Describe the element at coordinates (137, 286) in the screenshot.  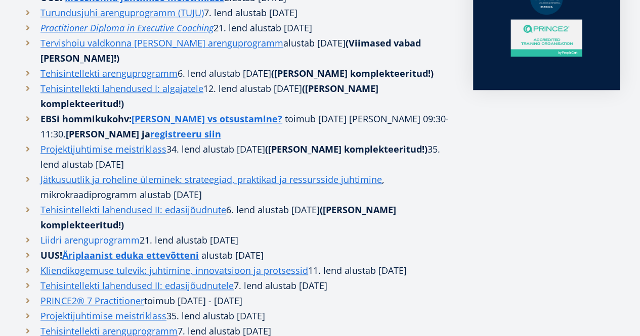
I see `a: Tehisintellekti lahendused II: edasijõudnutele` at that location.